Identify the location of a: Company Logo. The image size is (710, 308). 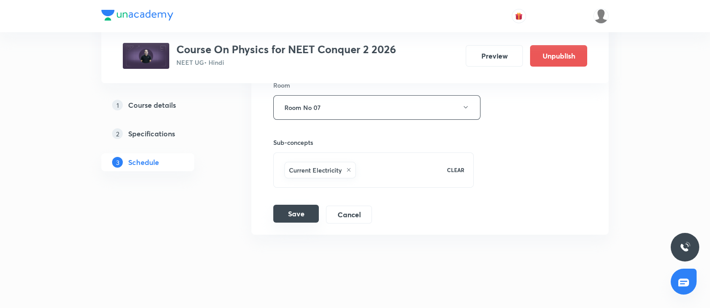
(137, 16).